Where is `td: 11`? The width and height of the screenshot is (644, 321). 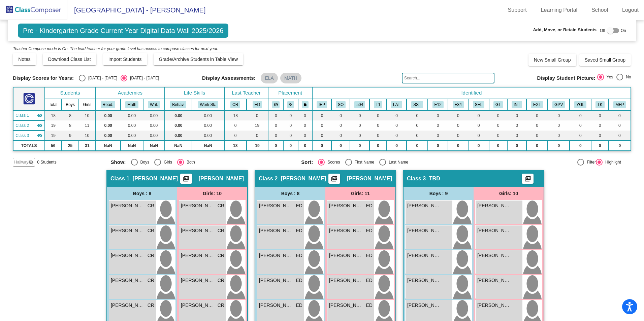
td: 11 is located at coordinates (87, 126).